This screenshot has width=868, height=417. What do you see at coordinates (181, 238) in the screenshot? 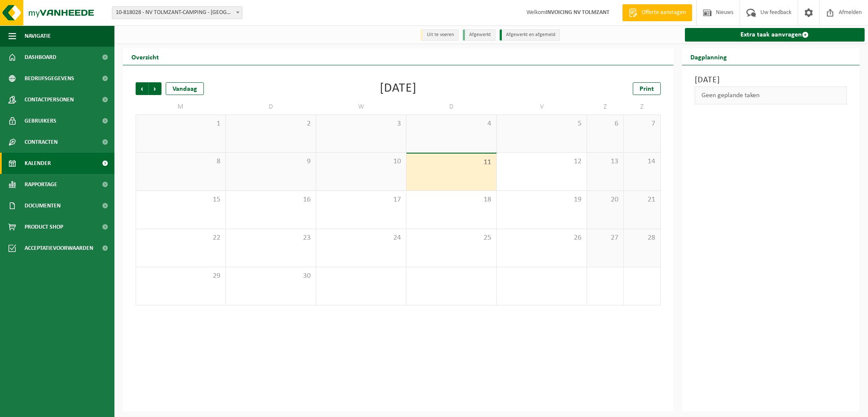
I see `span: 22` at bounding box center [181, 238].